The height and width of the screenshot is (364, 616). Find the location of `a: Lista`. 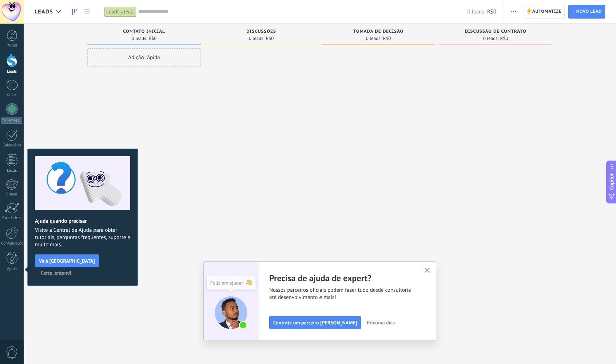

a: Lista is located at coordinates (87, 11).